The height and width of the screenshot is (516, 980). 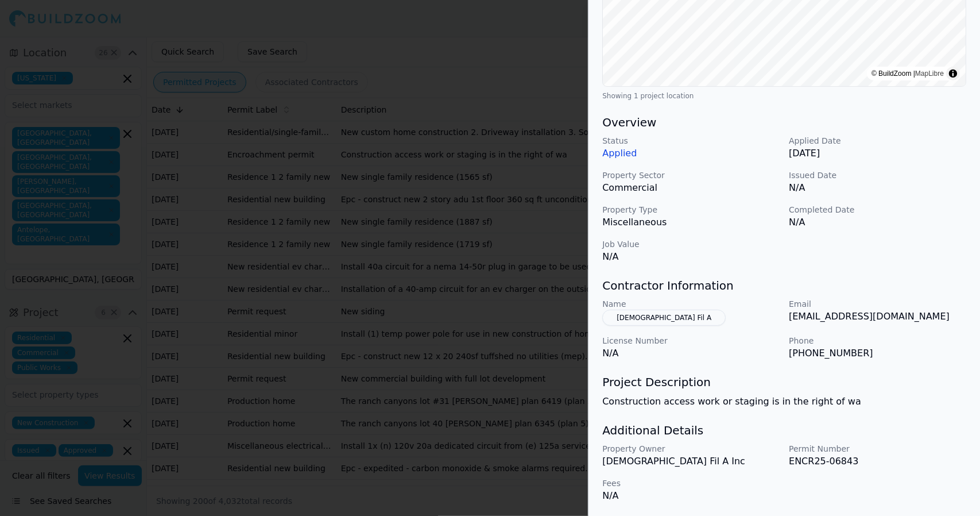 I want to click on p: License Number, so click(x=691, y=340).